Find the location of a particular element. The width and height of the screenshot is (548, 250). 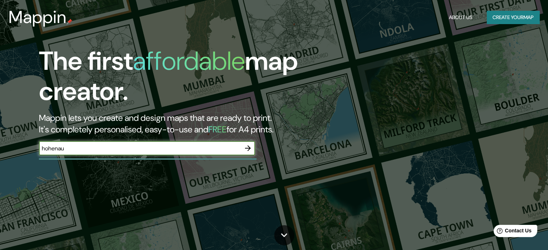

img: mappin-pin is located at coordinates (70, 22).